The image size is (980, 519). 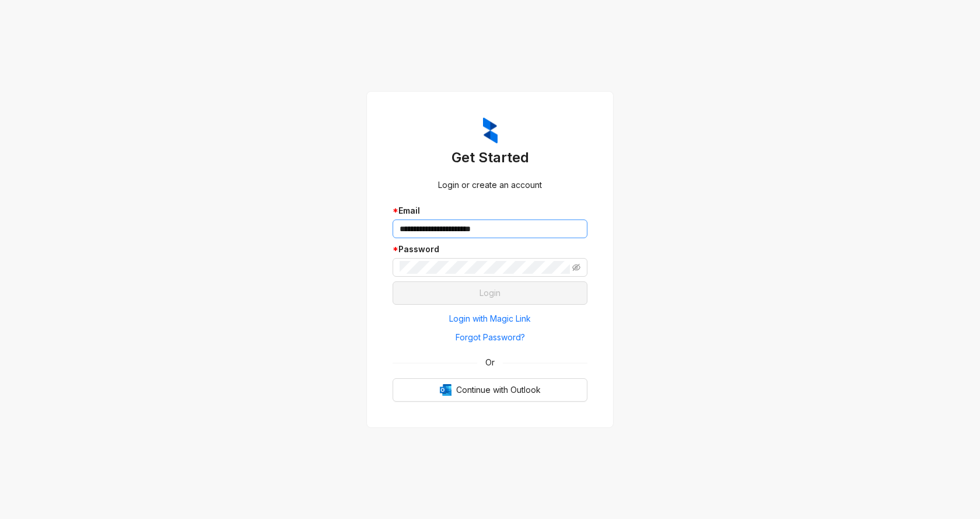 What do you see at coordinates (490, 319) in the screenshot?
I see `span: Login with Magic Link` at bounding box center [490, 319].